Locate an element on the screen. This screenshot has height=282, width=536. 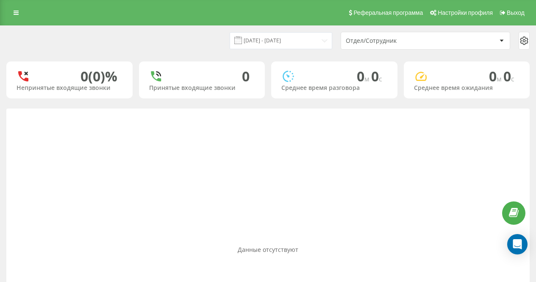
div: Среднее время ожидания is located at coordinates (467, 88).